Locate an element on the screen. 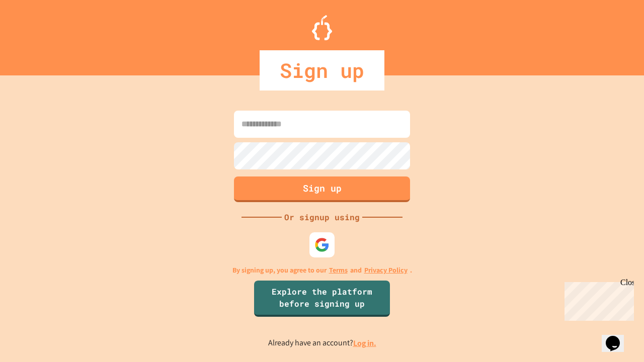 Image resolution: width=644 pixels, height=362 pixels. div: Or signup using is located at coordinates (322, 218).